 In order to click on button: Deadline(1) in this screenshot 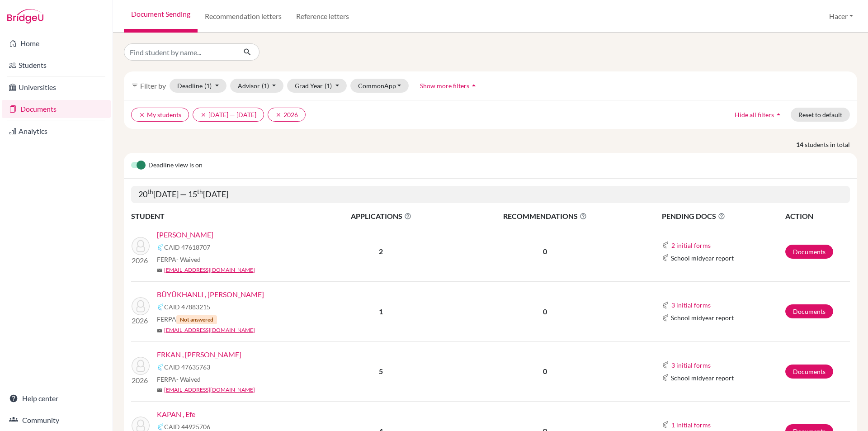, I will do `click(198, 85)`.